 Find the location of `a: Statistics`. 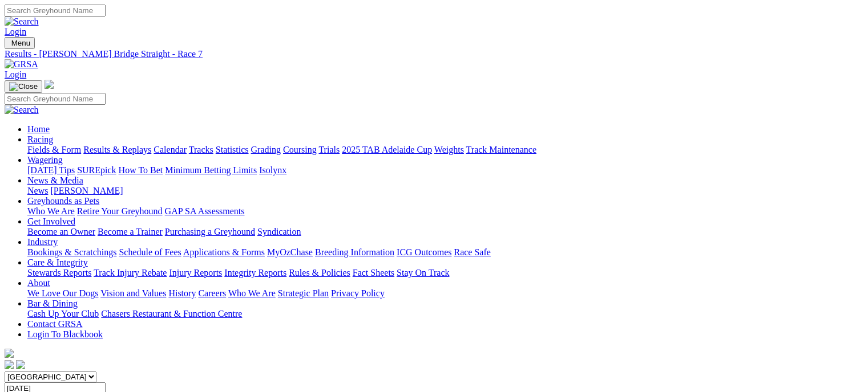

a: Statistics is located at coordinates (232, 149).